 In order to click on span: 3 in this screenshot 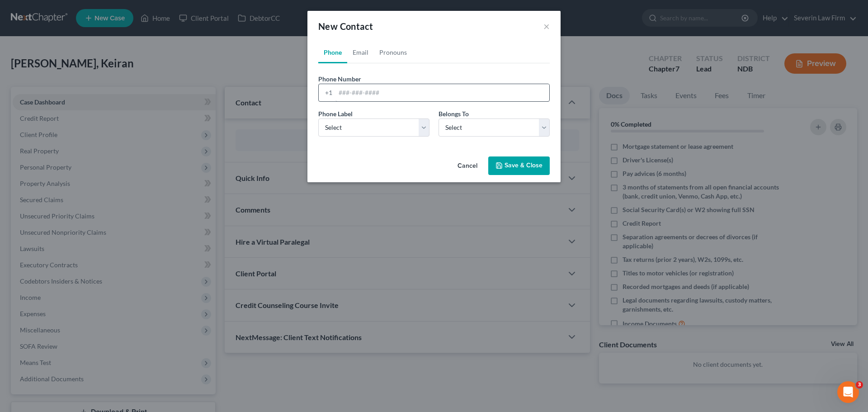, I will do `click(859, 385)`.